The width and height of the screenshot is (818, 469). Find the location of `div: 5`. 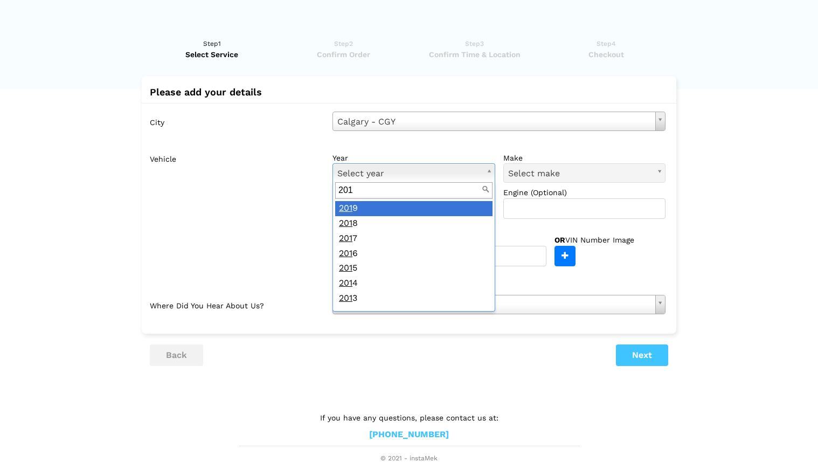

div: 5 is located at coordinates (414, 268).